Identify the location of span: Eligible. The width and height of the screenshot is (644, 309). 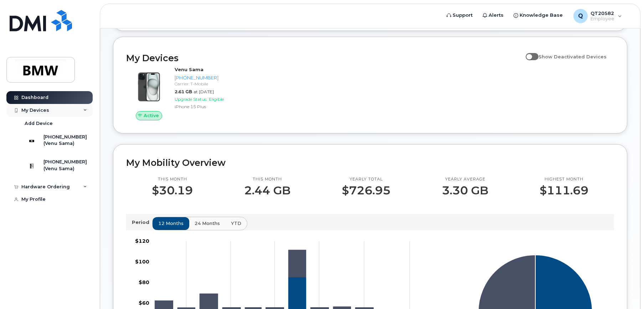
(216, 99).